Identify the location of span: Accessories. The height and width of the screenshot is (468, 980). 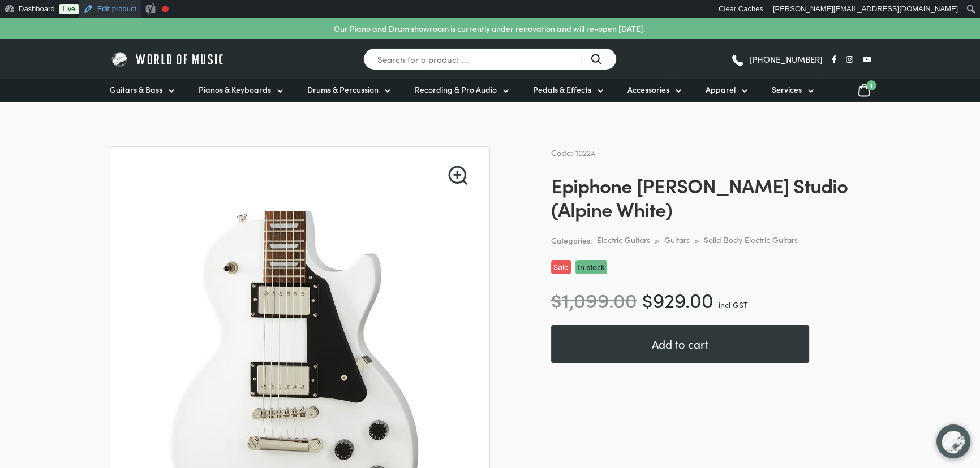
(649, 90).